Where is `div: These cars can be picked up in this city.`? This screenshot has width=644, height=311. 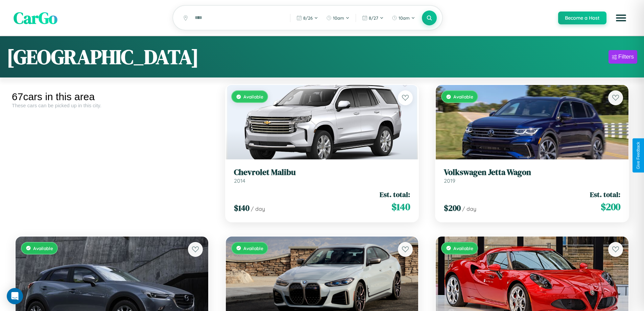
div: These cars can be picked up in this city. is located at coordinates (112, 105).